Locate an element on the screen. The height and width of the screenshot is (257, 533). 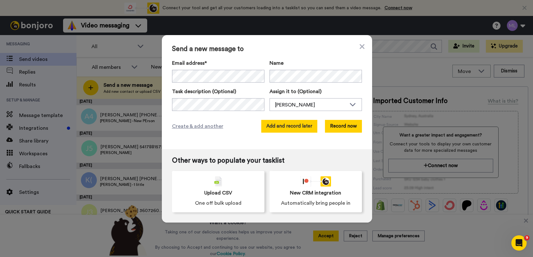
label: Assign it to (Optional) is located at coordinates (316, 92).